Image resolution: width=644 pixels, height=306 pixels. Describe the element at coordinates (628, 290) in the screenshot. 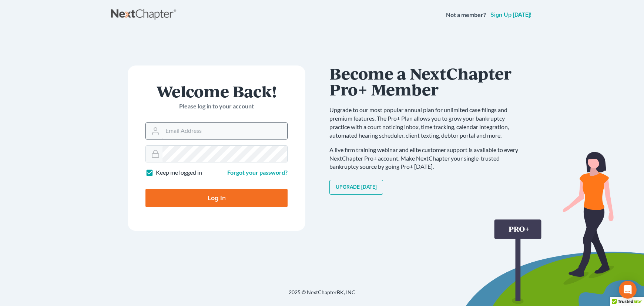

I see `div: Open Intercom Messenger` at that location.